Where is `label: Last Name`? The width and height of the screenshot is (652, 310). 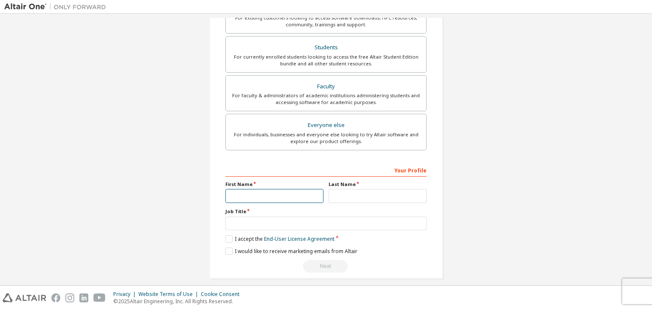
label: Last Name is located at coordinates (377, 184).